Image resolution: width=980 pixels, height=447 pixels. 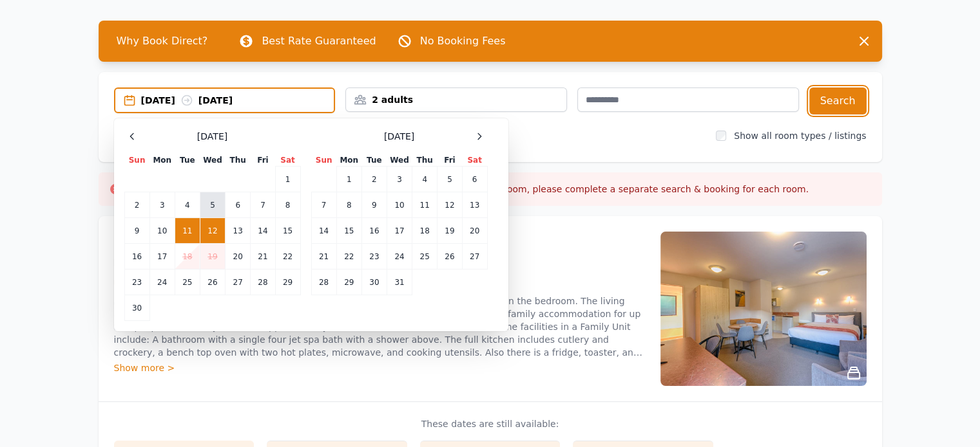 What do you see at coordinates (379, 368) in the screenshot?
I see `div: Show more >` at bounding box center [379, 368].